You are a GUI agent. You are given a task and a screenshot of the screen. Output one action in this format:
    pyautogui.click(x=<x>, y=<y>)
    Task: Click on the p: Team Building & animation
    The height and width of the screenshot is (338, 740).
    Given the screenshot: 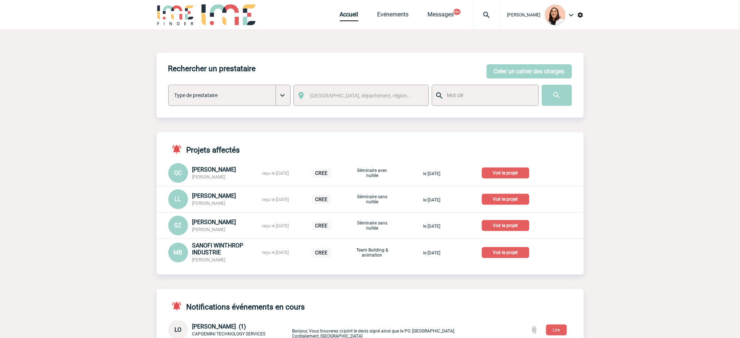 What is the action you would take?
    pyautogui.click(x=372, y=253)
    